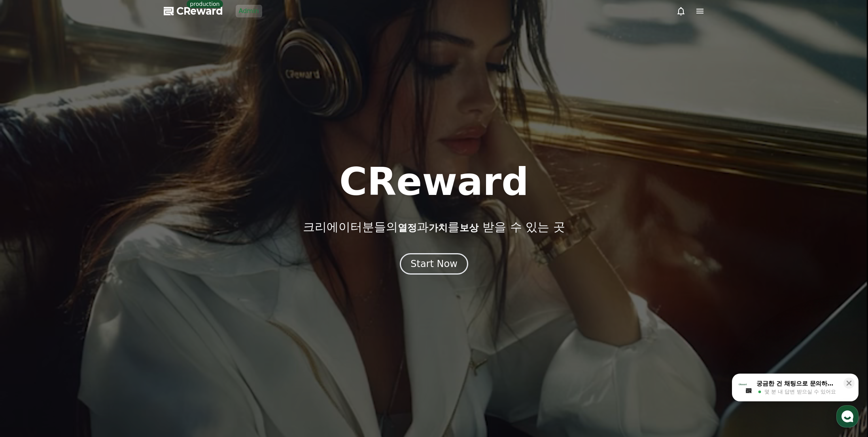 Image resolution: width=868 pixels, height=437 pixels. Describe the element at coordinates (407, 228) in the screenshot. I see `span: 열정` at that location.